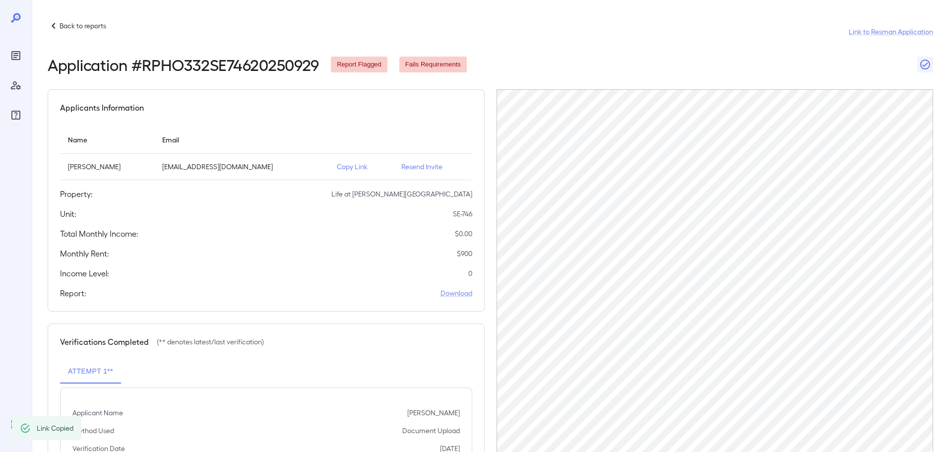 This screenshot has height=452, width=945. Describe the element at coordinates (55, 428) in the screenshot. I see `div: Link Copied` at that location.